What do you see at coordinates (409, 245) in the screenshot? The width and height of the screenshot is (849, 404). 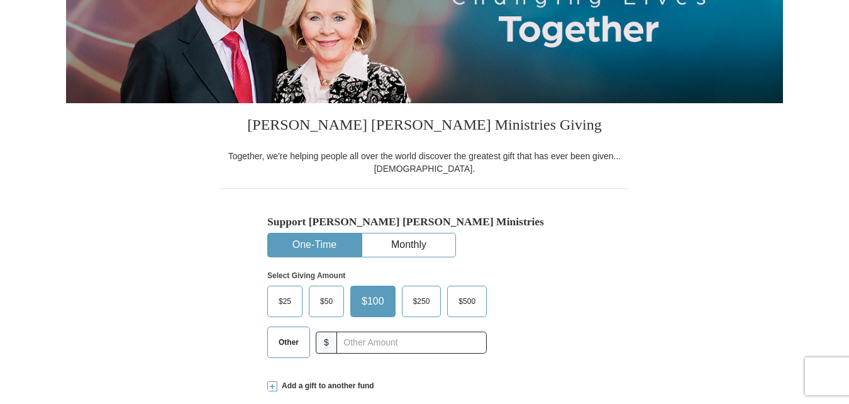 I see `button: Monthly` at bounding box center [409, 245].